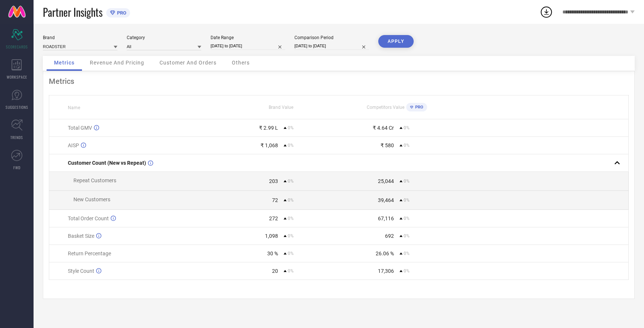 The width and height of the screenshot is (644, 328). What do you see at coordinates (17, 137) in the screenshot?
I see `span: TRENDS` at bounding box center [17, 137].